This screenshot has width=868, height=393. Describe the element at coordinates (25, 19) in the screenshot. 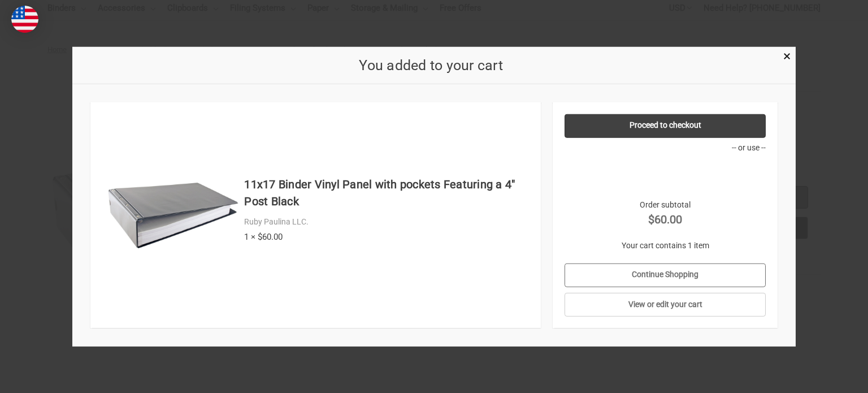

I see `img: duty and tax information for United States` at that location.